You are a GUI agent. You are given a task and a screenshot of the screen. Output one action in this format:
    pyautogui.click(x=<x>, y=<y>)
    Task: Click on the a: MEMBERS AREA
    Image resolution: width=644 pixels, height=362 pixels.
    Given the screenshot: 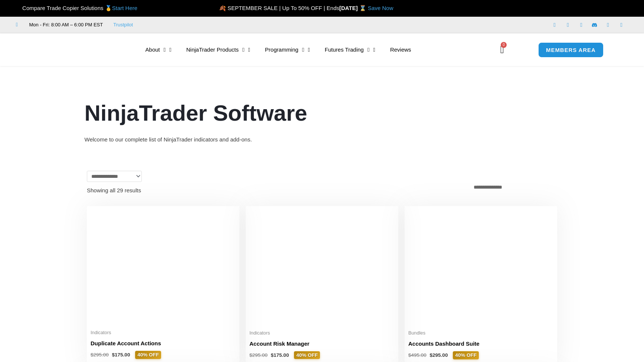 What is the action you would take?
    pyautogui.click(x=571, y=50)
    